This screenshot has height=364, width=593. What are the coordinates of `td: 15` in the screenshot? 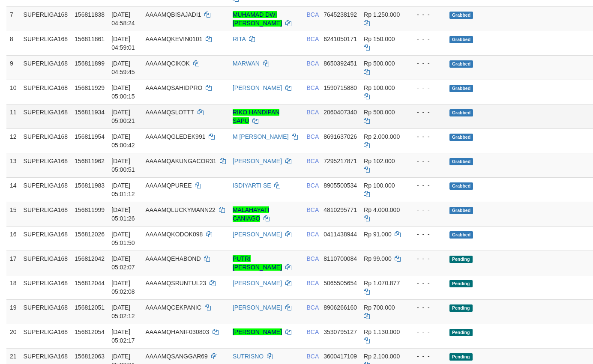 It's located at (13, 214).